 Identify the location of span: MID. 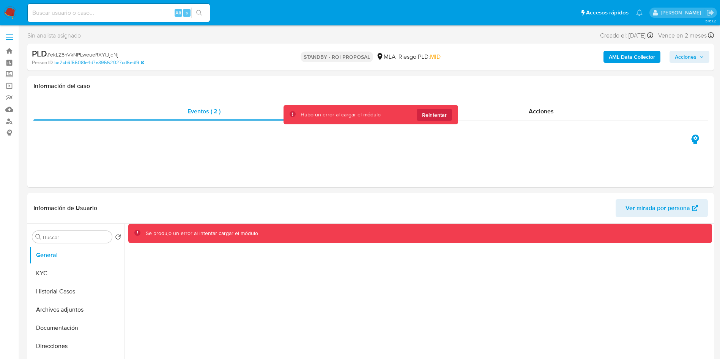
(435, 57).